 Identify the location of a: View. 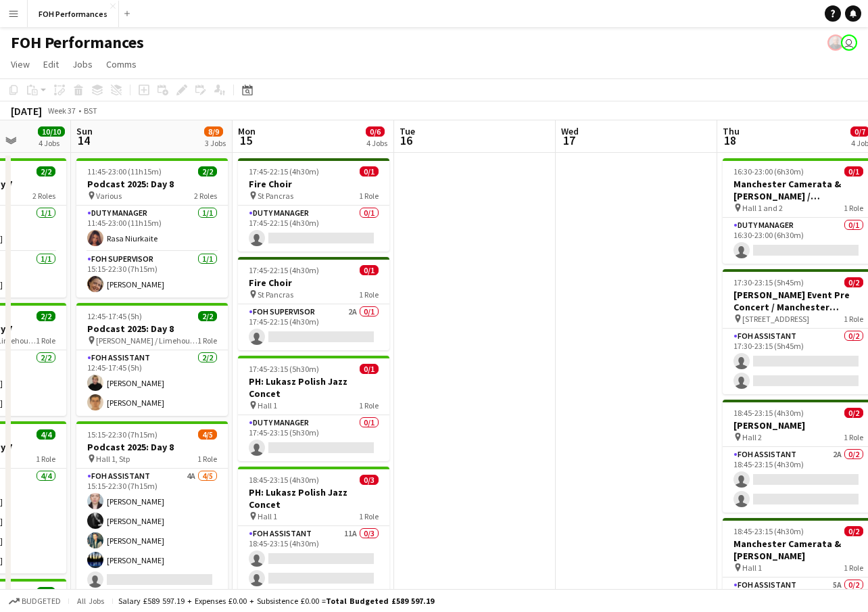
(20, 64).